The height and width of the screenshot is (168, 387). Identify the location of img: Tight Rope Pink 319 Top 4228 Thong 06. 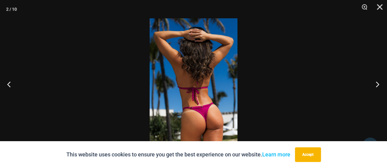
(193, 84).